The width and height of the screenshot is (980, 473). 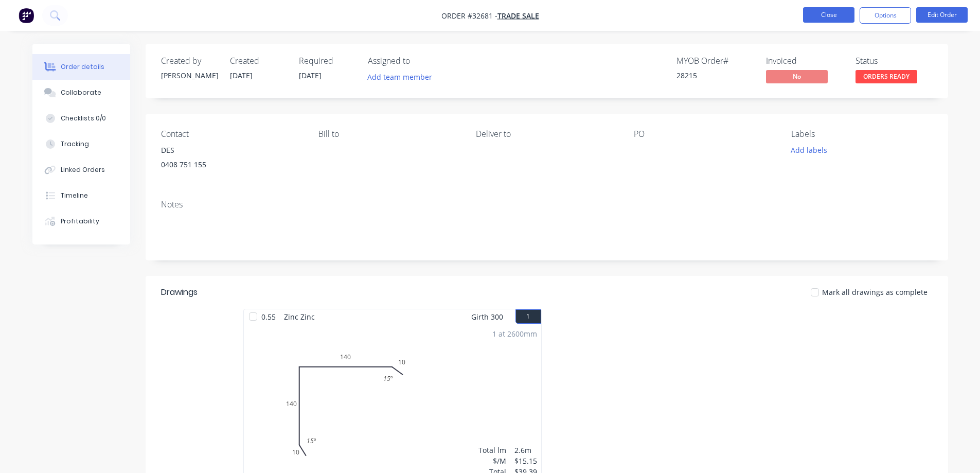 I want to click on img: Factory, so click(x=26, y=16).